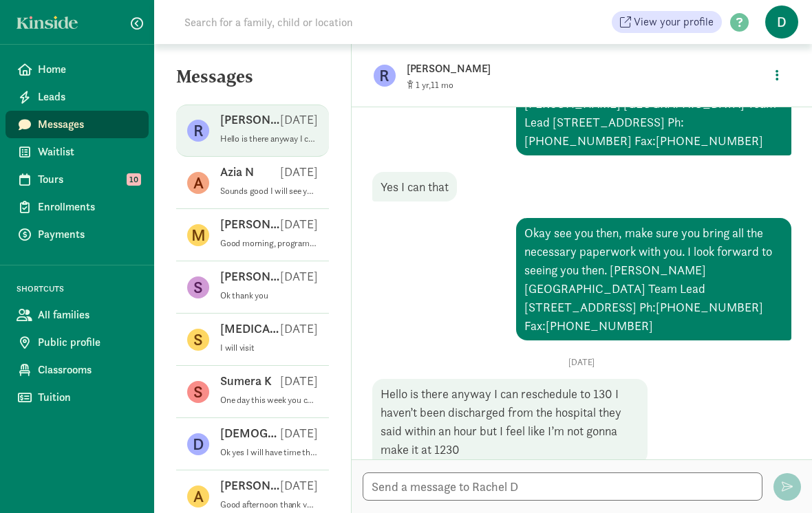  Describe the element at coordinates (654, 279) in the screenshot. I see `div: Okay see you then, make sure you bring all the necessary paperwork with you. I look forward to se...` at that location.